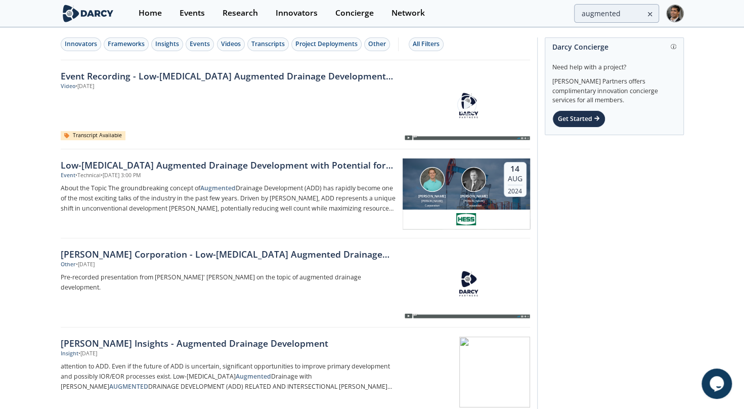 Image resolution: width=744 pixels, height=409 pixels. What do you see at coordinates (68, 86) in the screenshot?
I see `div: Video` at bounding box center [68, 86].